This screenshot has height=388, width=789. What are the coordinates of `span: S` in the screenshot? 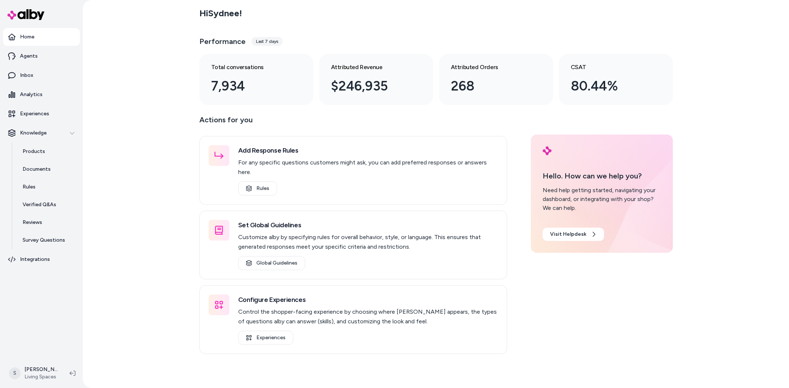 It's located at (15, 373).